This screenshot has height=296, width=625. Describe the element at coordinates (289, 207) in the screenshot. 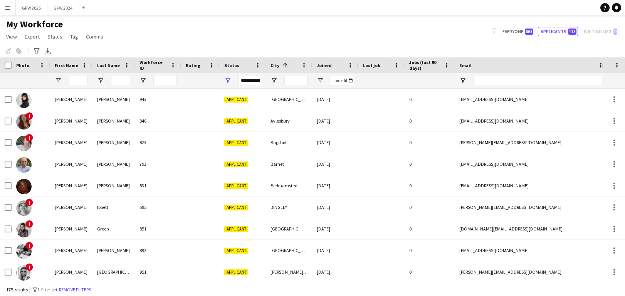

I see `div: BINGLEY` at that location.